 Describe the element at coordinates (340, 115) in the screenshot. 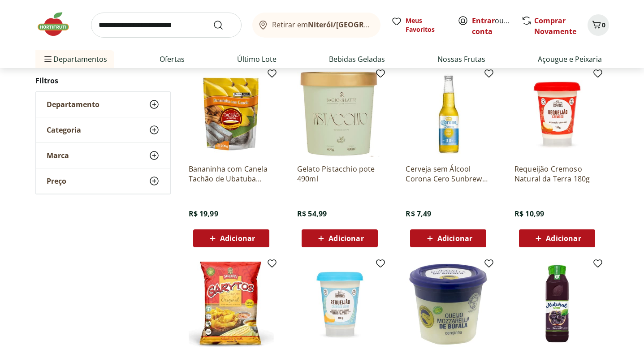

I see `img: Gelato Pistacchio pote 490ml` at that location.